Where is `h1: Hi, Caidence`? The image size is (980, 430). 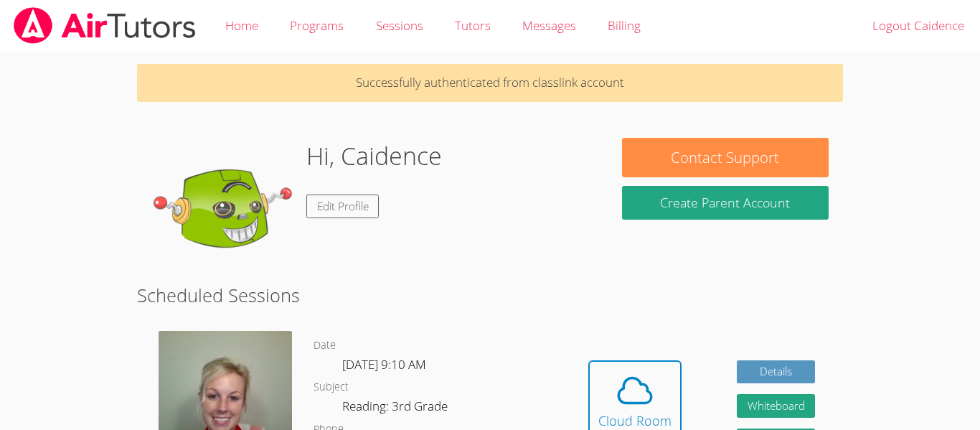
h1: Hi, Caidence is located at coordinates (374, 156).